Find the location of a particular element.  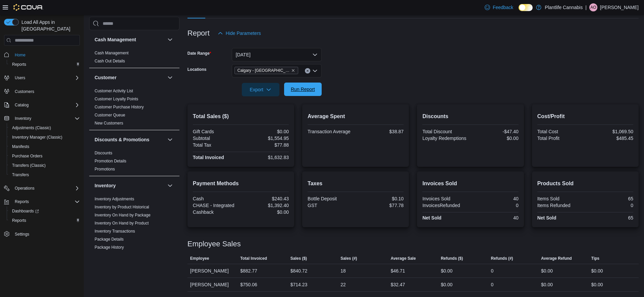

button: Hide Parameters is located at coordinates (239, 33).